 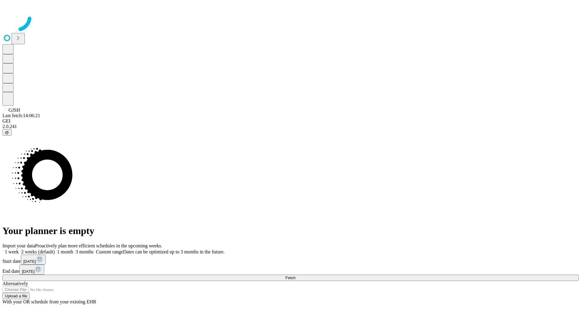 I want to click on span: Fetch, so click(x=290, y=278).